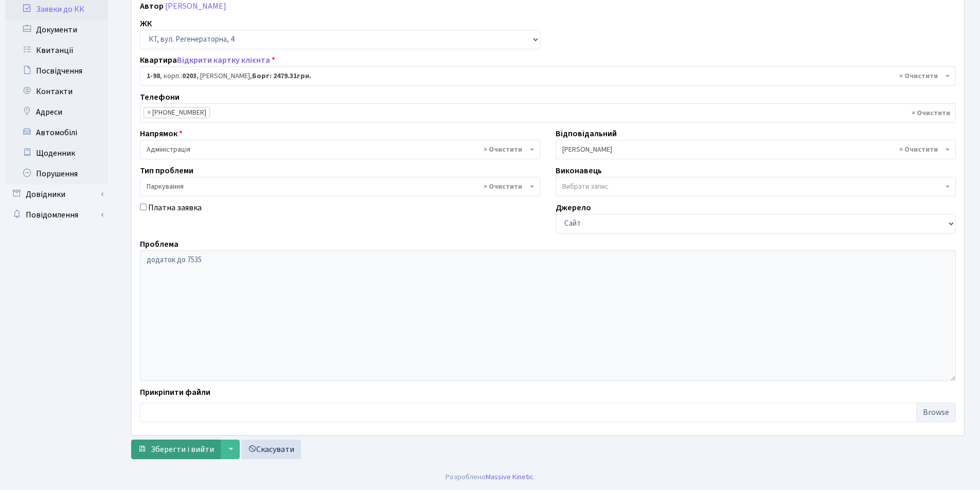 The height and width of the screenshot is (490, 980). What do you see at coordinates (160, 97) in the screenshot?
I see `label: Телефони` at bounding box center [160, 97].